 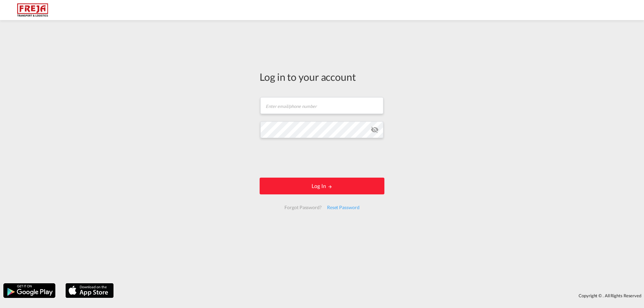 I want to click on img: apple.png, so click(x=90, y=290).